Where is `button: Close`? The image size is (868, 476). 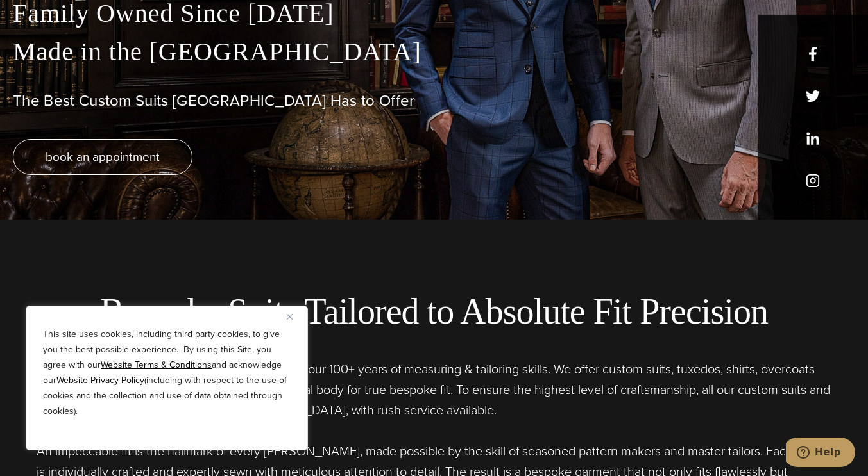
button: Close is located at coordinates (294, 317).